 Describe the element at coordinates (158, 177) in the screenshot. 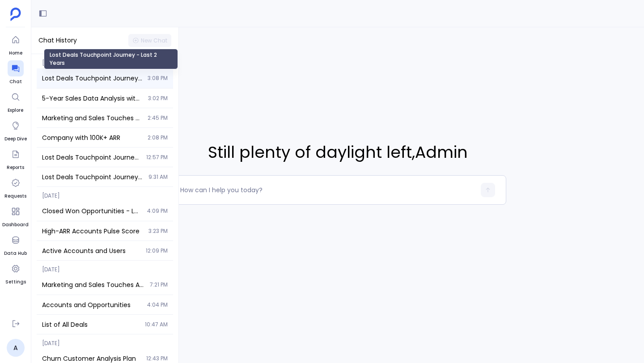

I see `span: 9:31 AM` at that location.